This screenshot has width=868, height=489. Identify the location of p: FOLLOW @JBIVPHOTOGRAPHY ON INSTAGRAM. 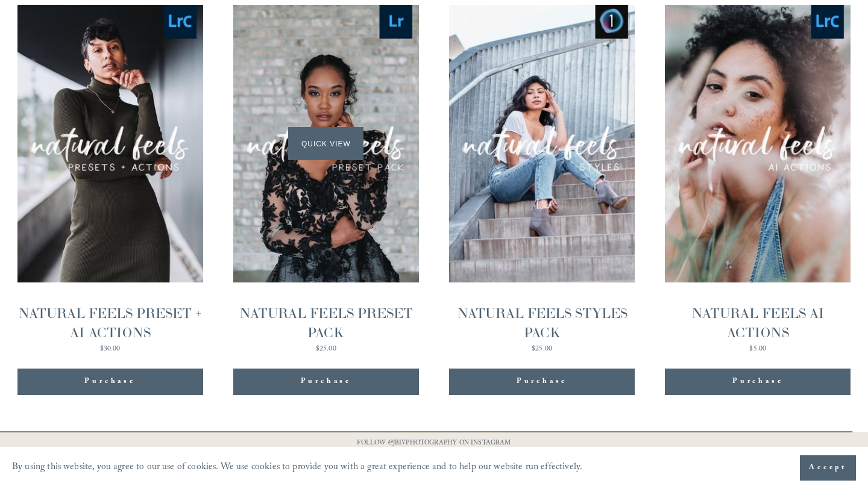
(434, 444).